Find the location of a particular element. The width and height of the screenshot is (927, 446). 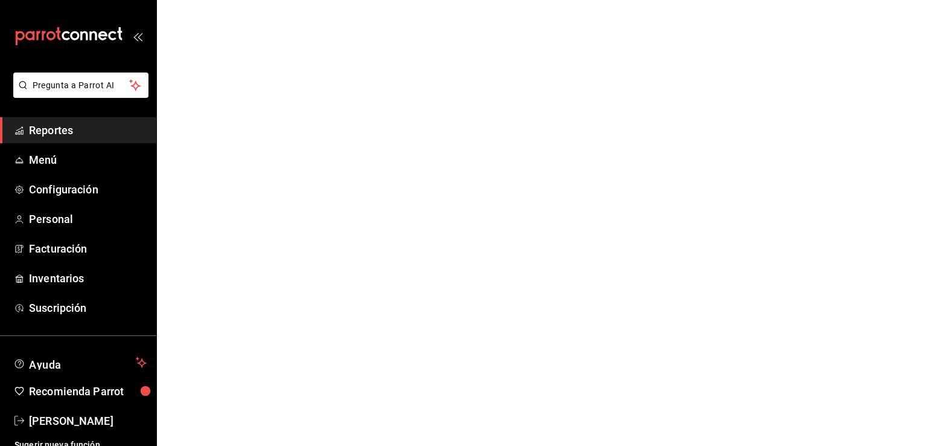

button: open_drawer_menu is located at coordinates (138, 36).